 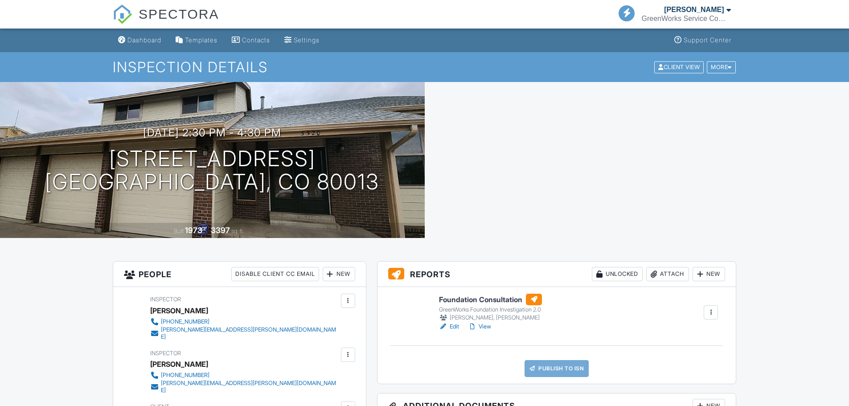 I want to click on img: The Best Home Inspection Software - Spectora, so click(x=123, y=14).